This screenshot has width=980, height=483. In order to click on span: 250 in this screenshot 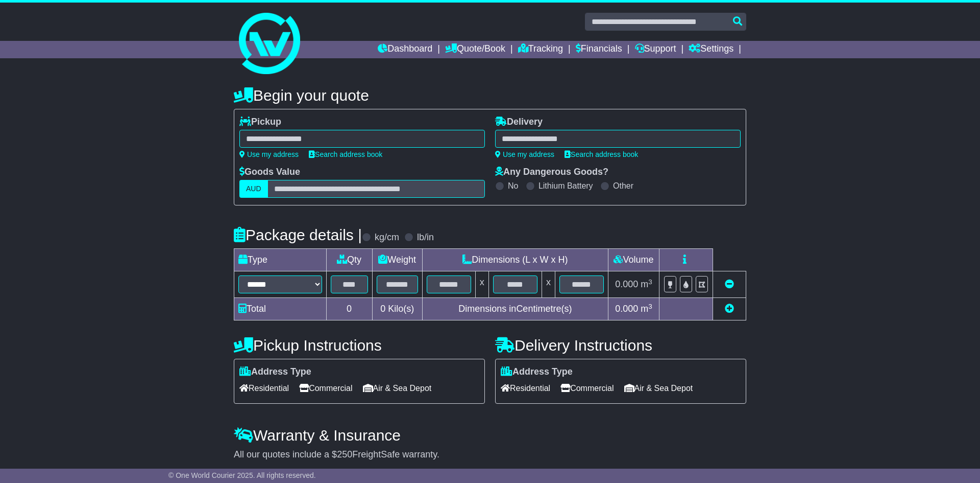, I will do `click(345, 454)`.